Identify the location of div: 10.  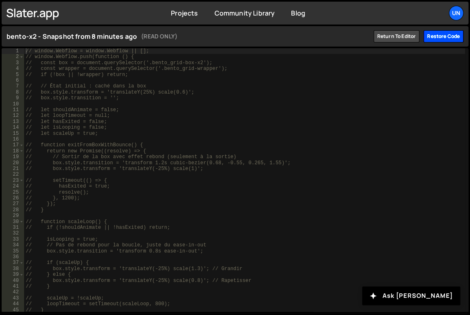
(13, 104).